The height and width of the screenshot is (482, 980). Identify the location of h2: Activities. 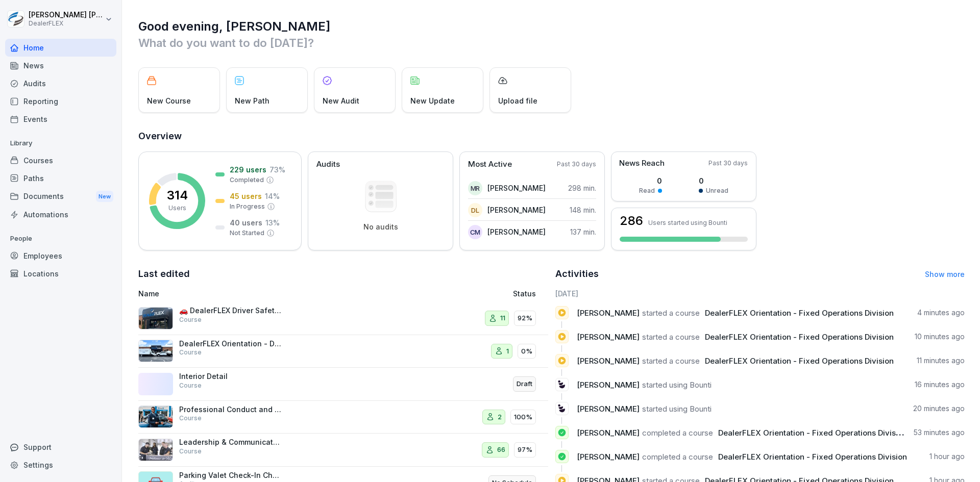
(577, 274).